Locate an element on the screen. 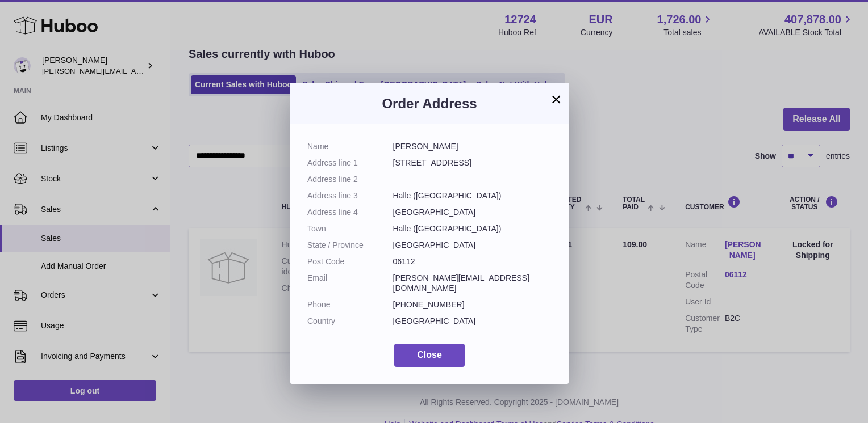 The height and width of the screenshot is (423, 868). span: Close is located at coordinates (430, 355).